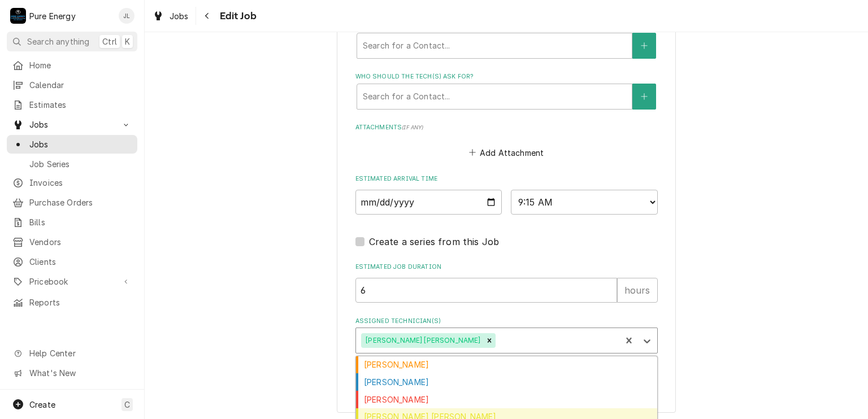 The height and width of the screenshot is (419, 868). Describe the element at coordinates (80, 242) in the screenshot. I see `span: Vendors` at that location.